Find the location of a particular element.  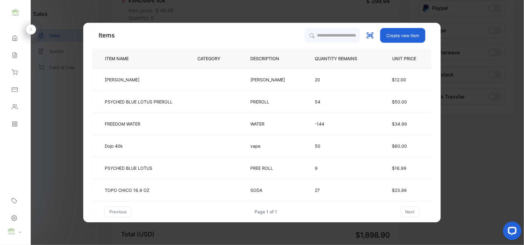

span: $50.00 is located at coordinates (400, 102).